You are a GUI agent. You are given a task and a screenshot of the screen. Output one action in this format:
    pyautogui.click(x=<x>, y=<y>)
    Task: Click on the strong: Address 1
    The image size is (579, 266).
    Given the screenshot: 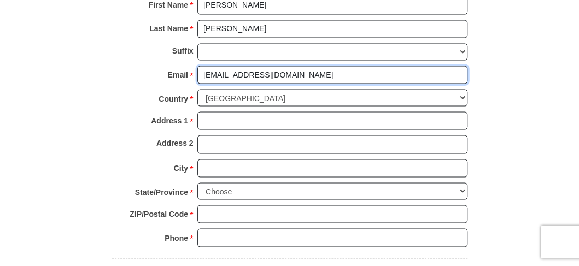 What is the action you would take?
    pyautogui.click(x=169, y=120)
    